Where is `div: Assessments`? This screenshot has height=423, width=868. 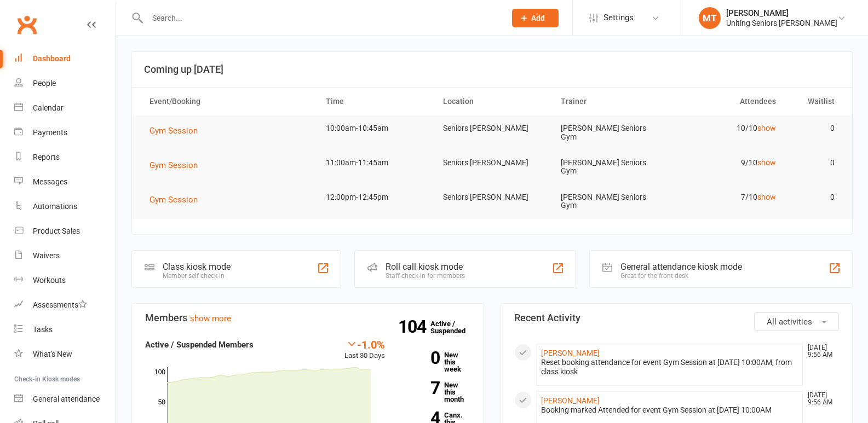
div: Assessments is located at coordinates (60, 304).